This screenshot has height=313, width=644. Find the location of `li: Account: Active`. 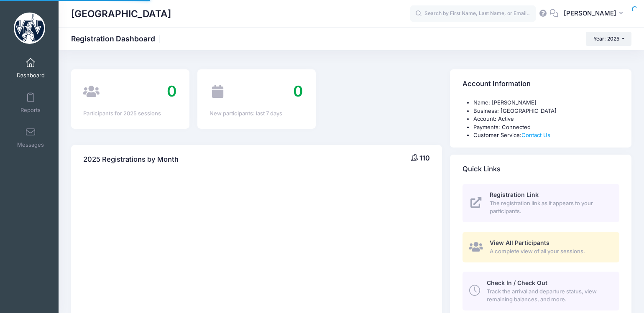

li: Account: Active is located at coordinates (546, 119).